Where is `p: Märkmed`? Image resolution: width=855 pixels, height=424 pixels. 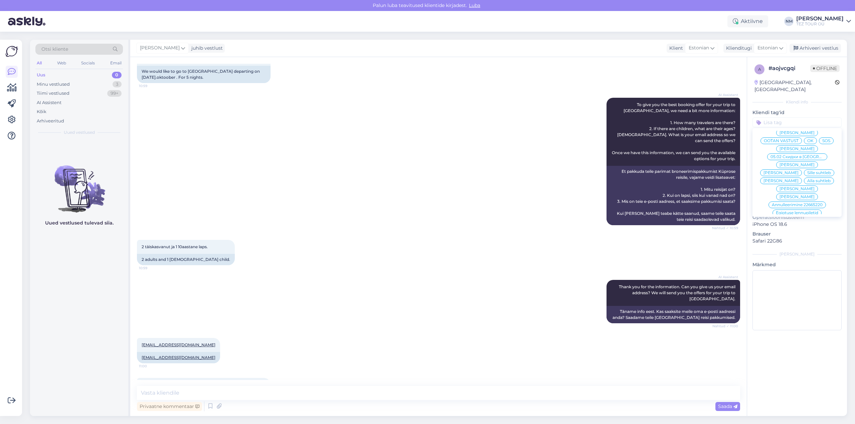
p: Märkmed is located at coordinates (797, 265).